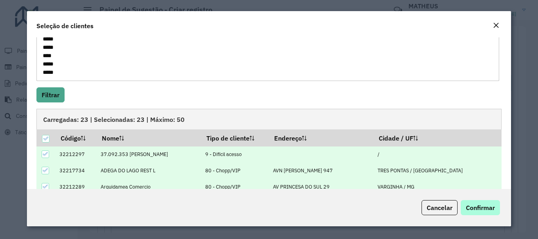  I want to click on th: Endereço, so click(321, 138).